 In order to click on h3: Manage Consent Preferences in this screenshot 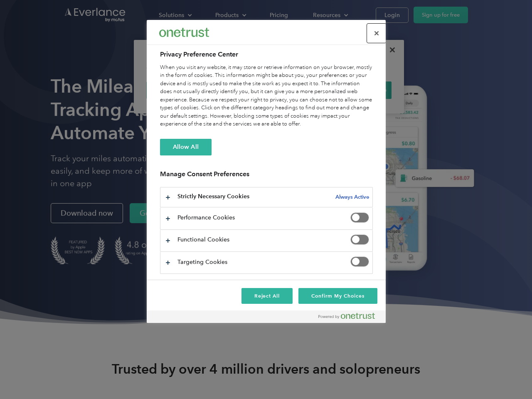, I will do `click(266, 176)`.